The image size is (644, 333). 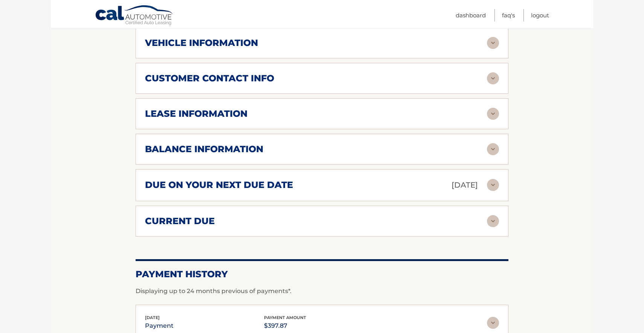 What do you see at coordinates (210, 79) in the screenshot?
I see `h2: customer contact info` at bounding box center [210, 79].